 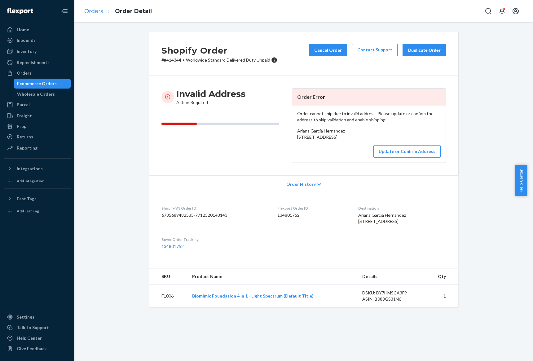 I want to click on div: Talk to Support, so click(x=33, y=328).